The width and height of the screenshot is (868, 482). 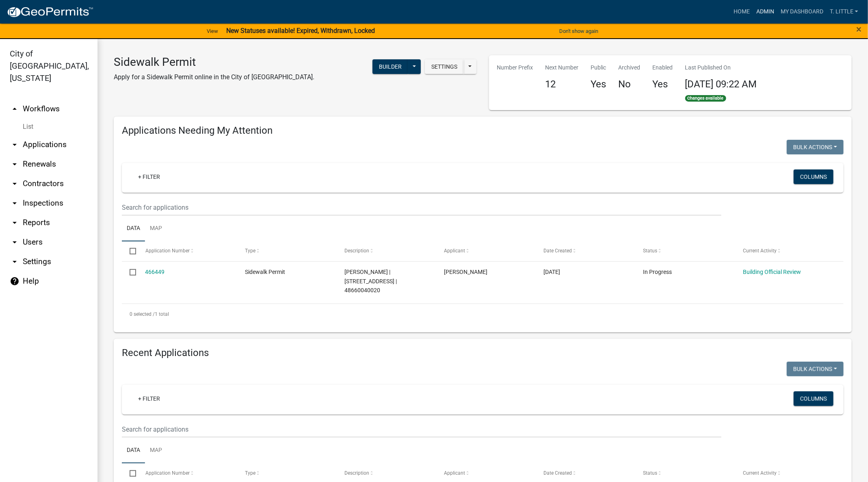 I want to click on i: help, so click(x=14, y=282).